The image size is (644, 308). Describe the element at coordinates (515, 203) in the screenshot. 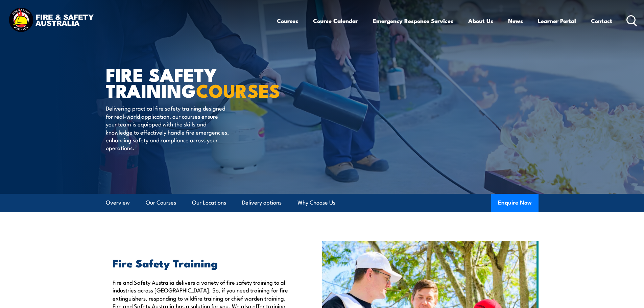

I see `button: Enquire Now` at that location.